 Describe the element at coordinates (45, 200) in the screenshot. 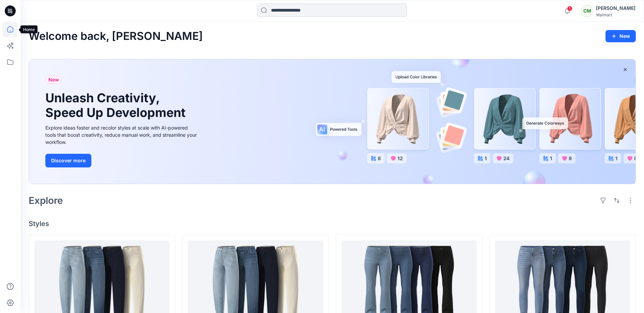

I see `h2: Explore` at that location.